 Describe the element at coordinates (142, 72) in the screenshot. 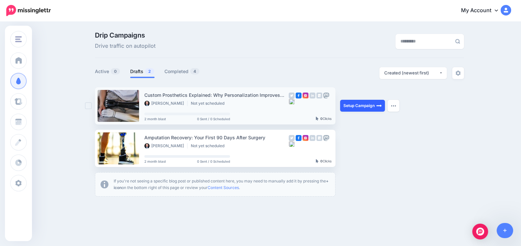

I see `a: Drafts2` at that location.